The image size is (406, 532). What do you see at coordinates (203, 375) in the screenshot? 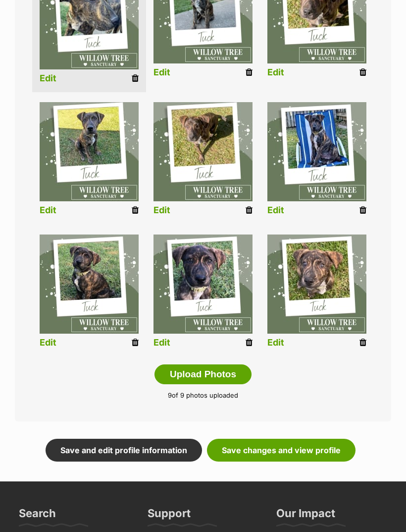
I see `button: Upload Photos` at bounding box center [203, 375].